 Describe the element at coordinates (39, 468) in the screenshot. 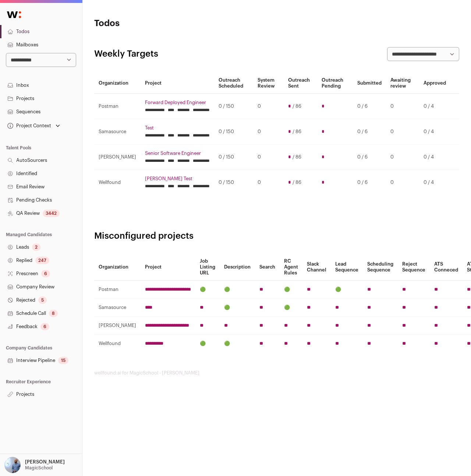

I see `p: MagicSchool` at that location.